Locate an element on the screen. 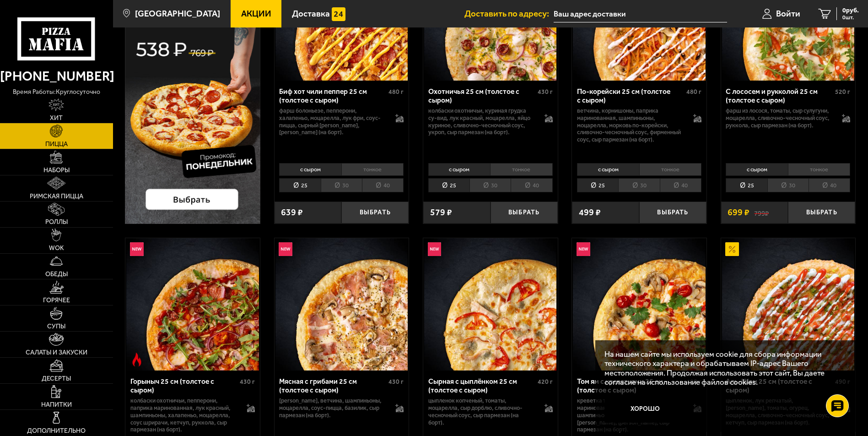 The height and width of the screenshot is (436, 868). div: Горыныч 25 см (толстое с сыром) is located at coordinates (184, 386).